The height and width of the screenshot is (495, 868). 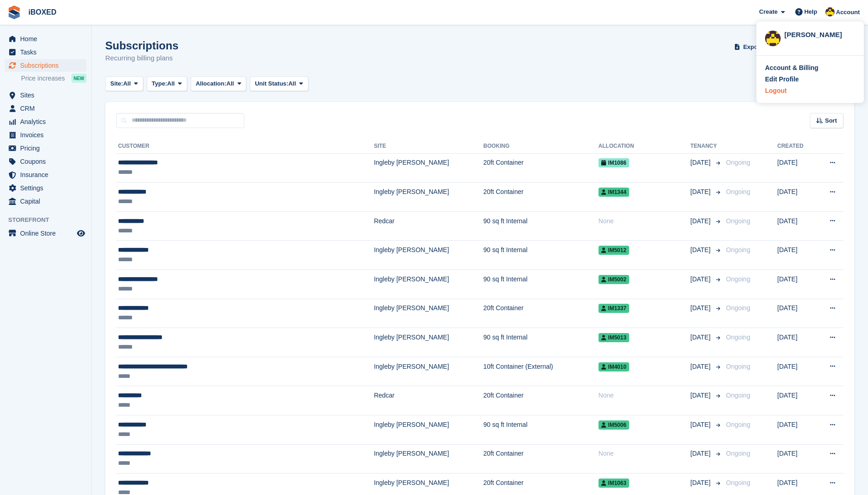 What do you see at coordinates (782, 79) in the screenshot?
I see `div: Edit Profile` at bounding box center [782, 79].